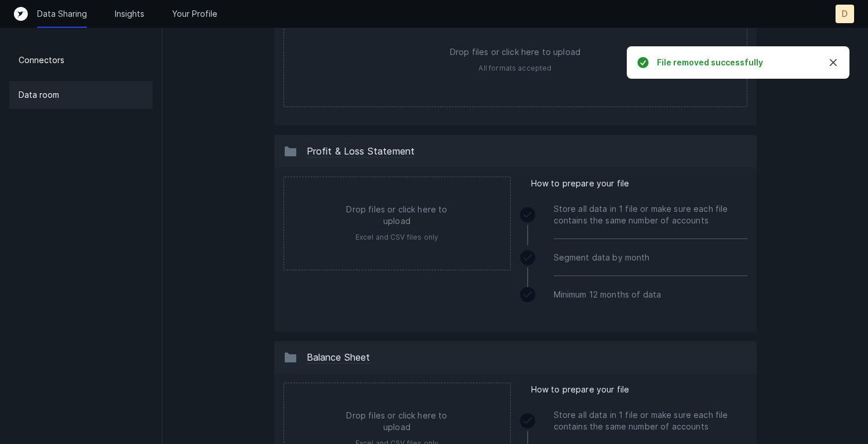 This screenshot has height=444, width=868. What do you see at coordinates (338, 358) in the screenshot?
I see `span: Balance Sheet` at bounding box center [338, 358].